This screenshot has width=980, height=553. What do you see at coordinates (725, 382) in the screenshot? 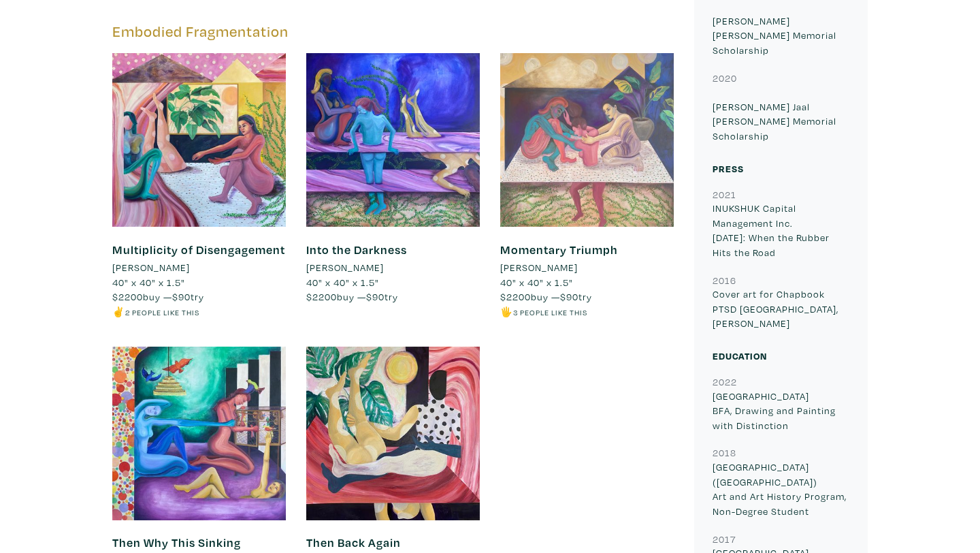
I see `small: 2022` at bounding box center [725, 382].